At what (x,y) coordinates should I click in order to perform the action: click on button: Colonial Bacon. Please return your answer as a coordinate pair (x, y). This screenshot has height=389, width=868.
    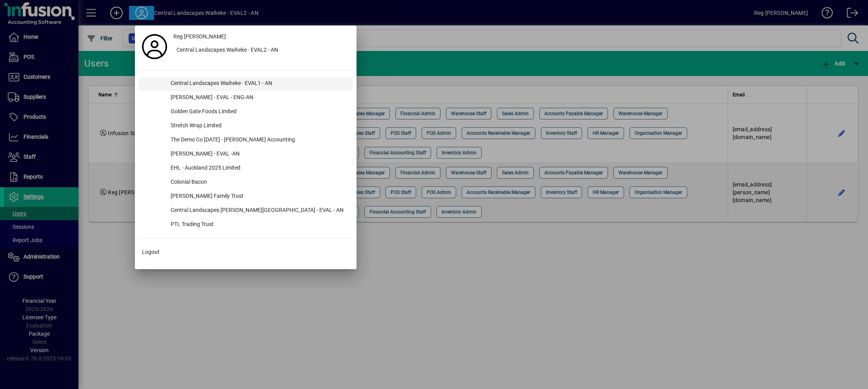
    Looking at the image, I should click on (245, 182).